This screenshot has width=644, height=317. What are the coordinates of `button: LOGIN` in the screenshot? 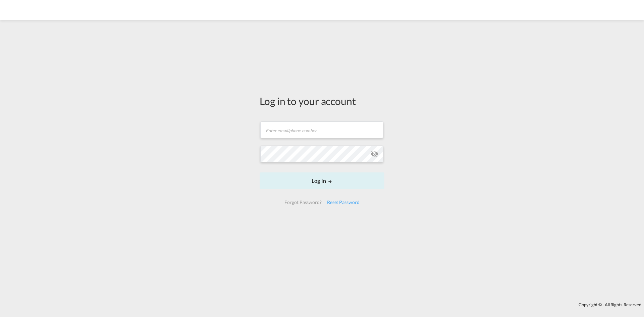 It's located at (322, 181).